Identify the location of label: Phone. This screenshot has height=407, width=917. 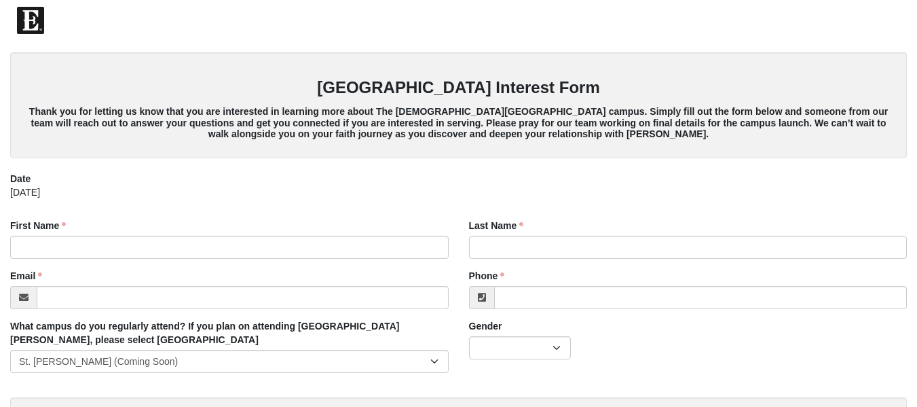
(487, 276).